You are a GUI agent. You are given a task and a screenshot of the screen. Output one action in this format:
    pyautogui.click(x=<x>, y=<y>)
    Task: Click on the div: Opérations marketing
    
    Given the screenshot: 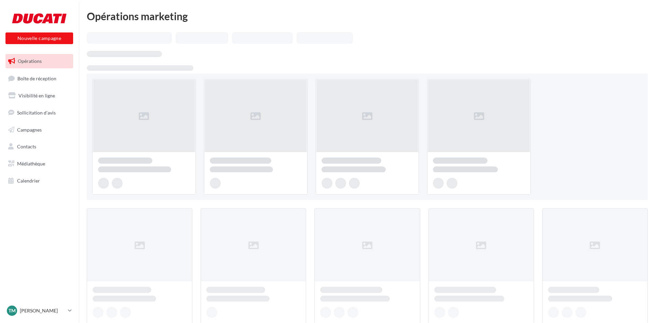 What is the action you would take?
    pyautogui.click(x=367, y=16)
    